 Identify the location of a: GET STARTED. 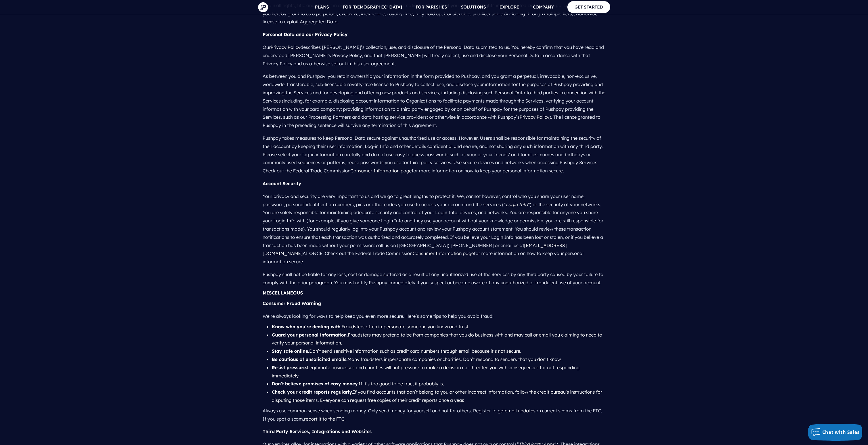
(589, 7).